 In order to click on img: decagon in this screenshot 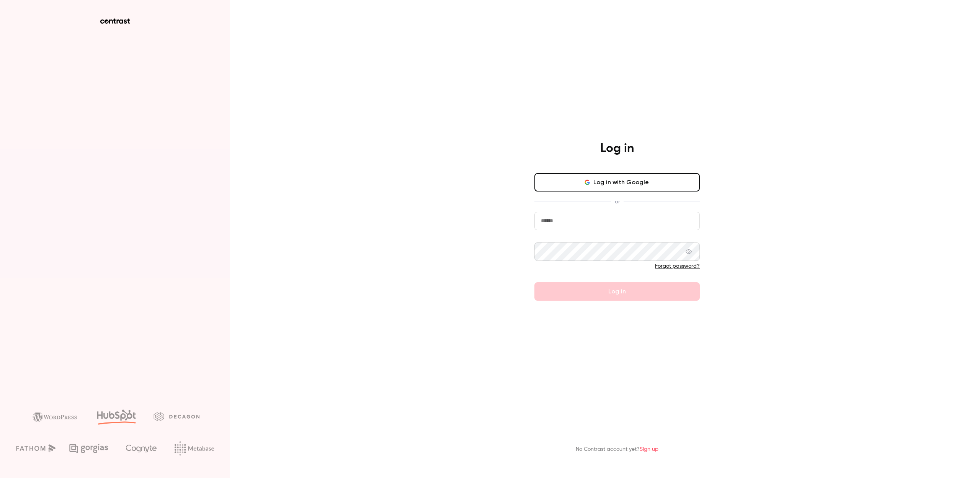, I will do `click(177, 416)`.